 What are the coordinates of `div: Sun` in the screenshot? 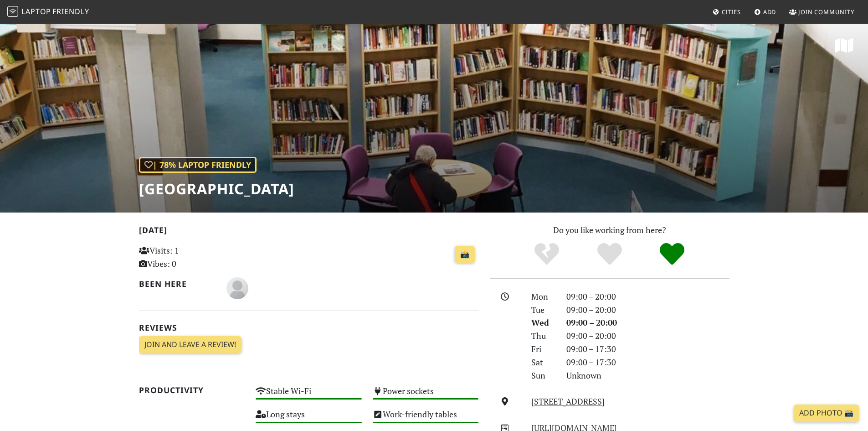 It's located at (543, 375).